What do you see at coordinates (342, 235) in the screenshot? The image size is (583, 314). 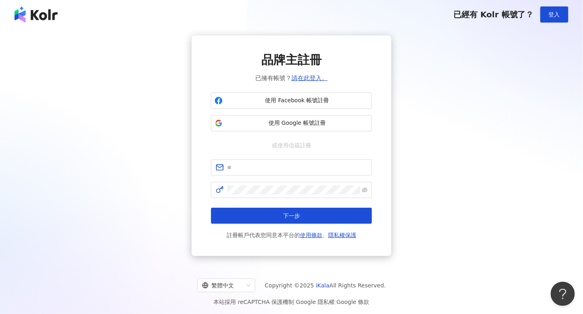 I see `a: 隱私權保護` at bounding box center [342, 235].